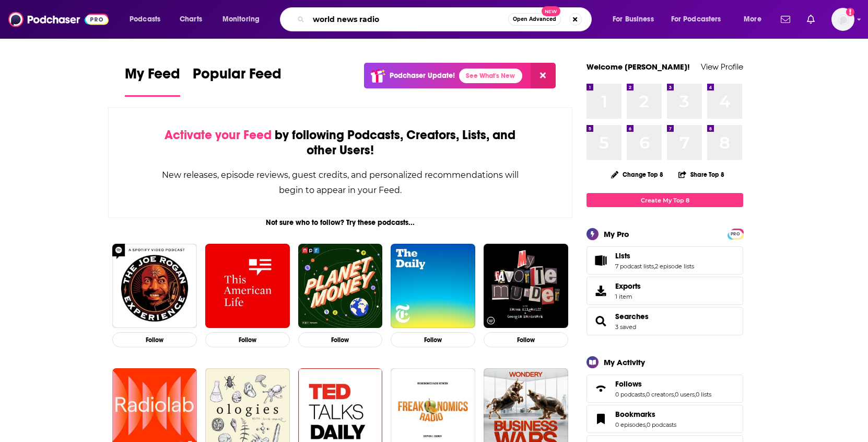 The width and height of the screenshot is (868, 442). I want to click on button: Change Top 8, so click(637, 174).